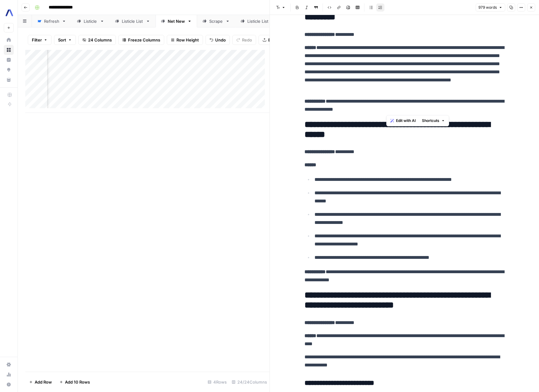 This screenshot has width=539, height=392. What do you see at coordinates (185, 40) in the screenshot?
I see `button: Row Height` at bounding box center [185, 40].